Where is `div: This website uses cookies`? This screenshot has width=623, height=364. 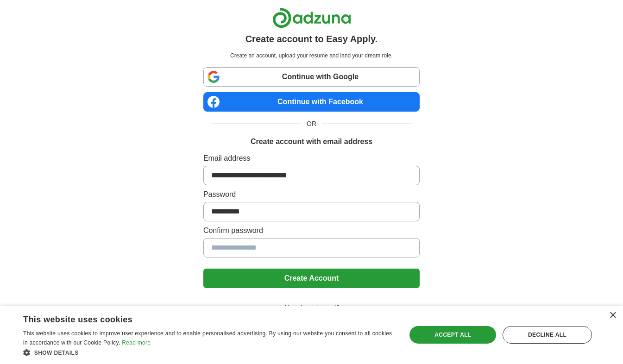 div: This website uses cookies is located at coordinates (198, 318).